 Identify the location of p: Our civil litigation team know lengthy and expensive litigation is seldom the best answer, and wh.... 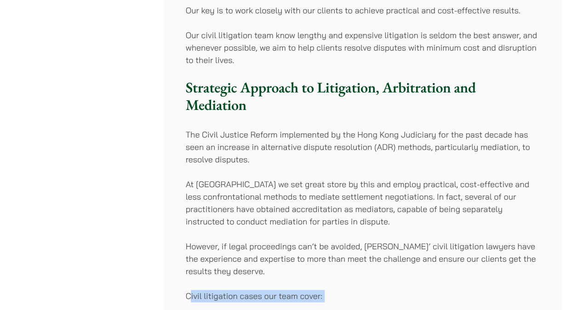
(363, 47).